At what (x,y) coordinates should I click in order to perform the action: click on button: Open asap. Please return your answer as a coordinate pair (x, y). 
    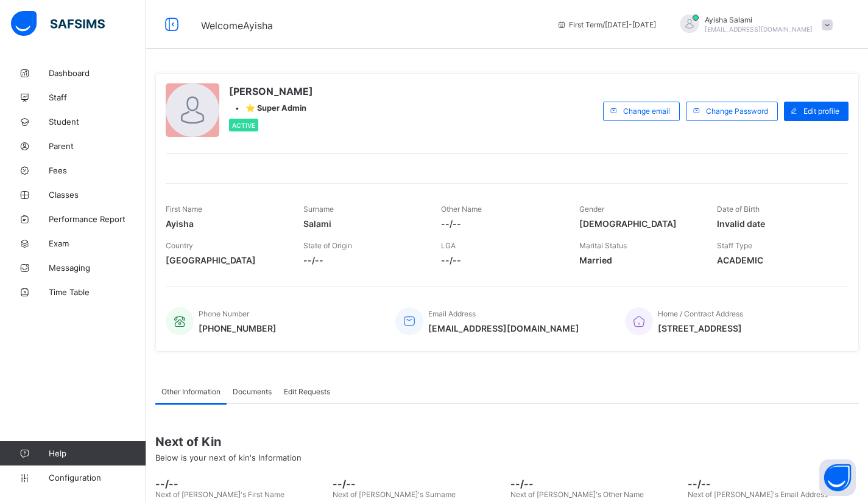
    Looking at the image, I should click on (838, 478).